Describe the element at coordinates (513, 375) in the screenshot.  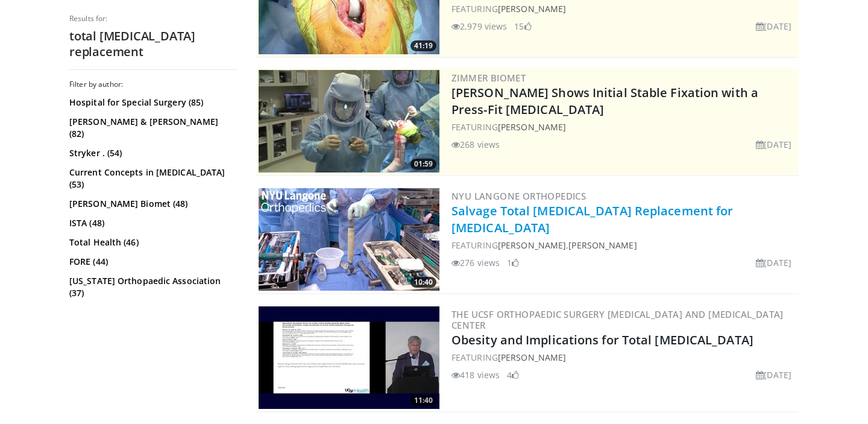
I see `li: 4` at that location.